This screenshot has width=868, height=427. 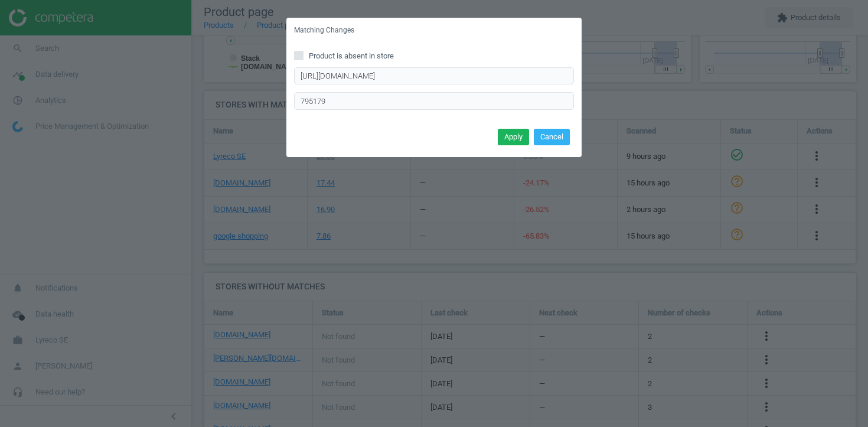 I want to click on button: Cancel, so click(x=552, y=137).